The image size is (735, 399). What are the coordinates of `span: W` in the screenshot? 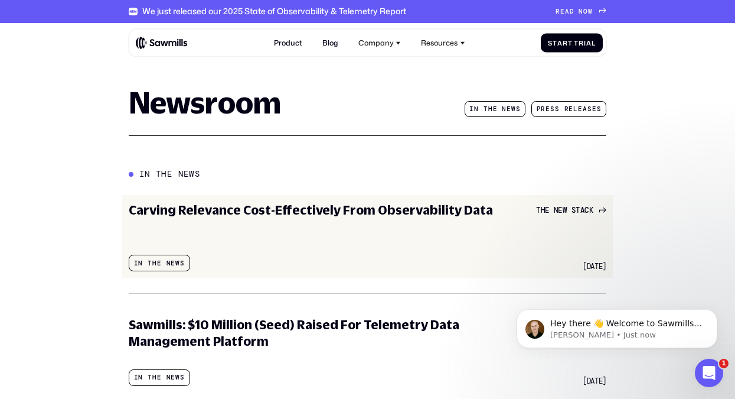 It's located at (591, 11).